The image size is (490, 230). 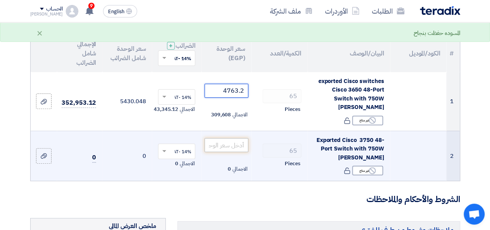 What do you see at coordinates (418, 53) in the screenshot?
I see `th: الكود/الموديل` at bounding box center [418, 53].